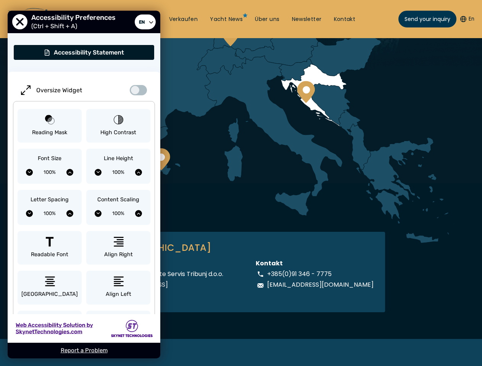 The image size is (482, 366). What do you see at coordinates (166, 296) in the screenshot?
I see `div: 22212 Tribunj` at bounding box center [166, 296].